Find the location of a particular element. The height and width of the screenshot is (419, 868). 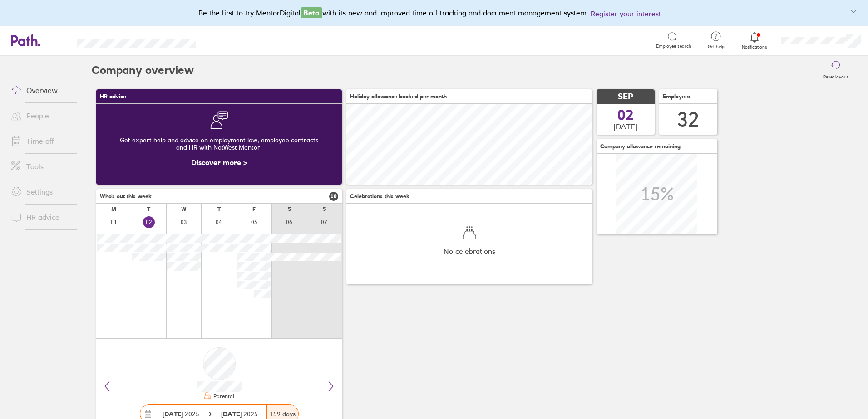

div: 32 is located at coordinates (688, 119).